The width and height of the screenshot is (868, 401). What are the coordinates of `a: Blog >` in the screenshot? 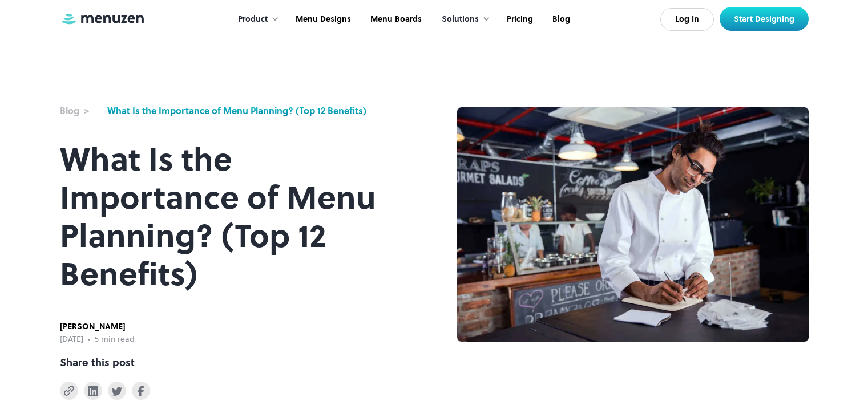 It's located at (81, 111).